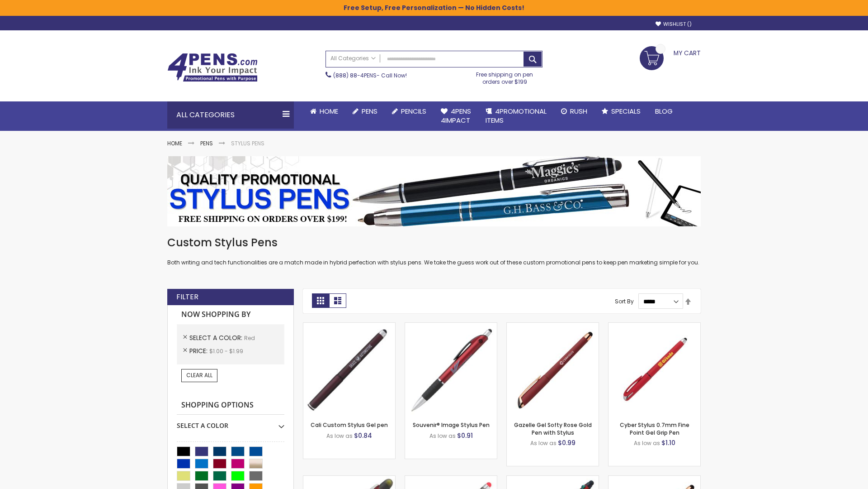  What do you see at coordinates (553, 479) in the screenshot?
I see `a: Orbitor 4 Color Assorted Ink Metallic Stylus Pens-Red` at bounding box center [553, 479].